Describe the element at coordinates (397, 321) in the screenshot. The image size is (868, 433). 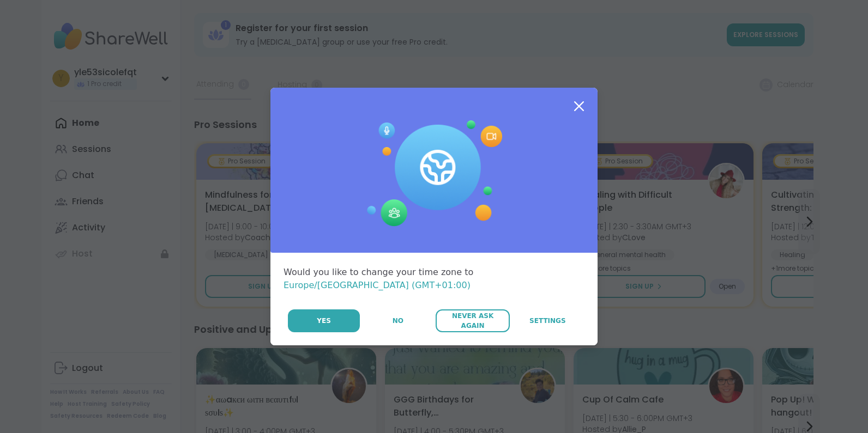
I see `button: No` at that location.